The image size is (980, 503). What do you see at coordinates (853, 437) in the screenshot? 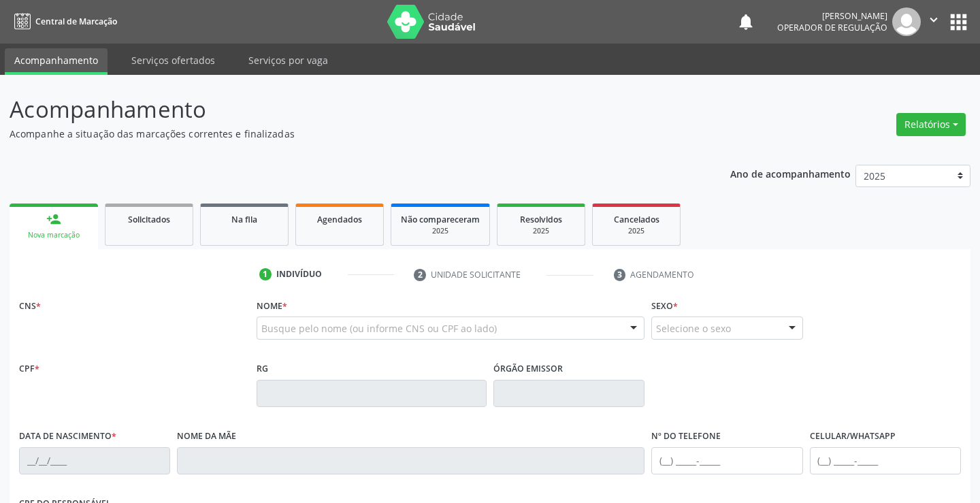
I see `label: Celular/WhatsApp` at bounding box center [853, 437].